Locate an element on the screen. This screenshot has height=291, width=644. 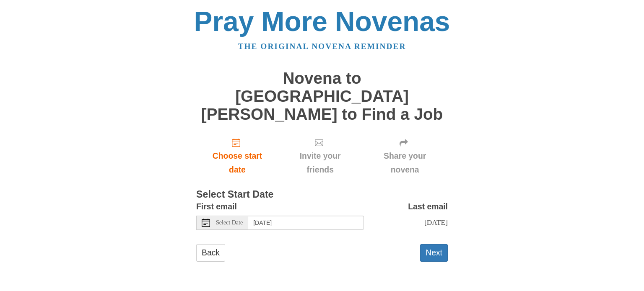
button: Next is located at coordinates (434, 252).